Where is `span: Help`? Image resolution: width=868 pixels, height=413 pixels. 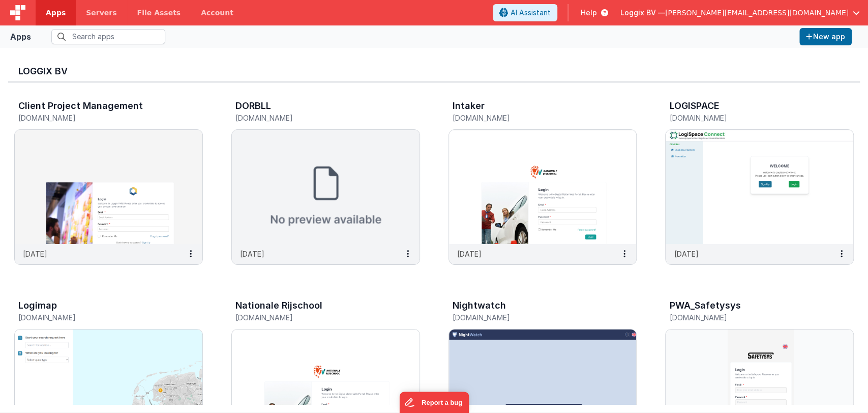
span: Help is located at coordinates (589, 12).